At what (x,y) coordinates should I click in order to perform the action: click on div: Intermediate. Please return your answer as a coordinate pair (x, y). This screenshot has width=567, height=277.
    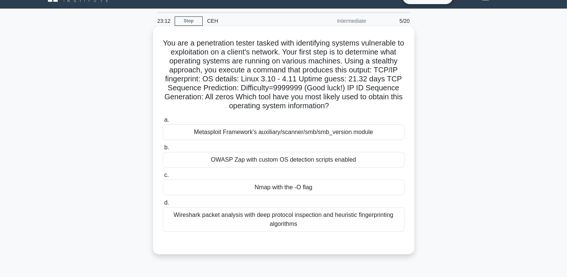
    Looking at the image, I should click on (338, 21).